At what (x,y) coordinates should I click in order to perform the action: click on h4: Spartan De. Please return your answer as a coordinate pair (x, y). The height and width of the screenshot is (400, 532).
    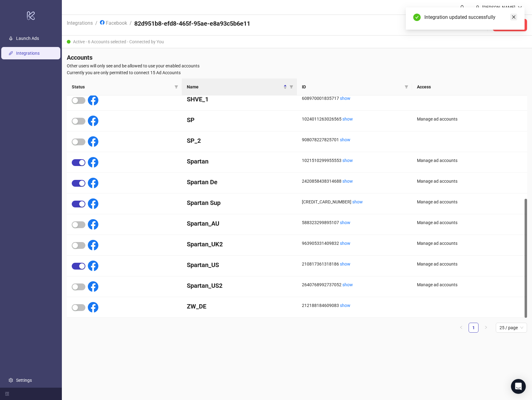
    Looking at the image, I should click on (239, 182).